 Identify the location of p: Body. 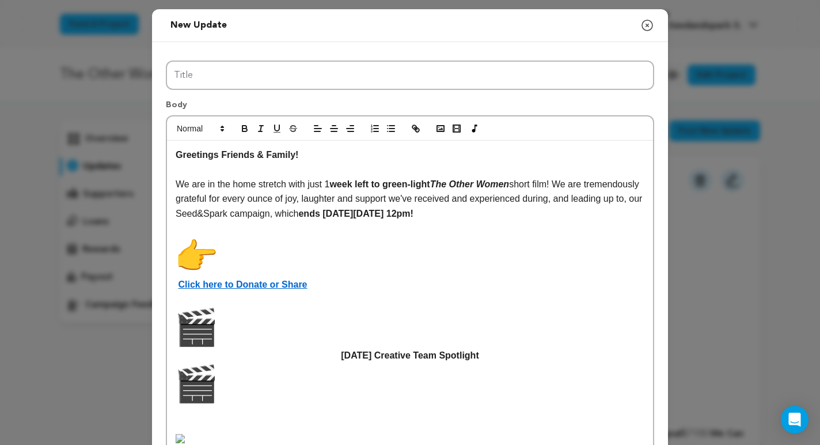
(410, 107).